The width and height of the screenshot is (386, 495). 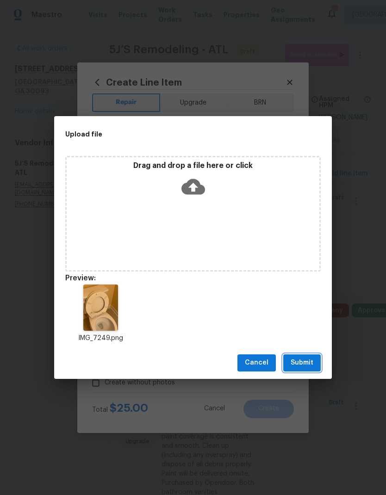 I want to click on p: Drag and drop a file here or click, so click(x=193, y=166).